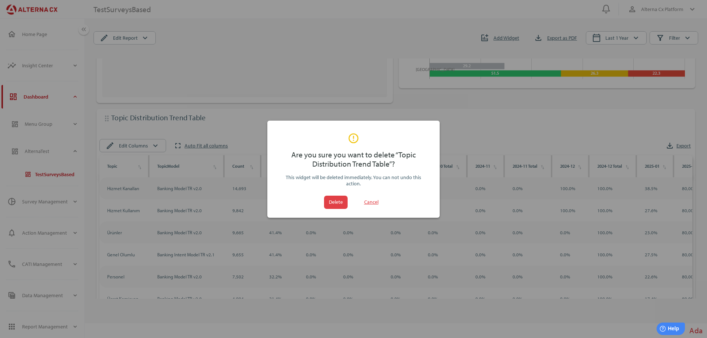 This screenshot has width=707, height=338. I want to click on span: Delete, so click(336, 202).